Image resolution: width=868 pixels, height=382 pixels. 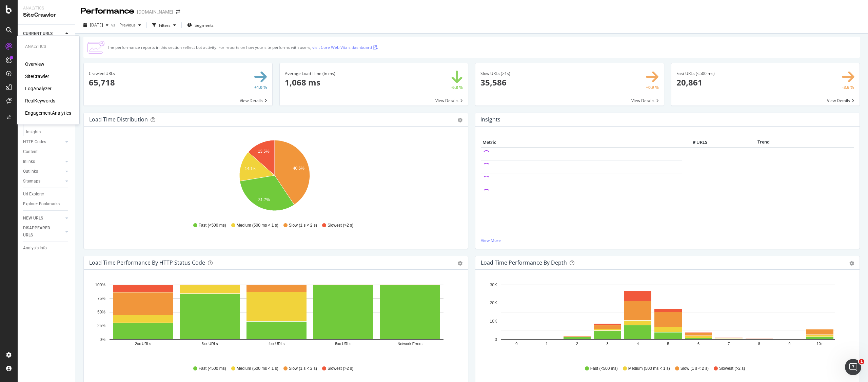 I want to click on text: 2xx URLs, so click(x=143, y=343).